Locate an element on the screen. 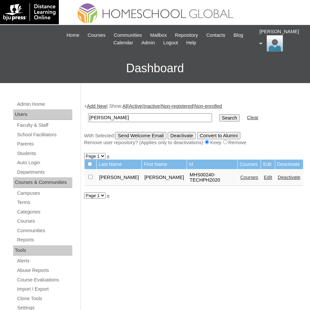 The height and width of the screenshot is (310, 310). h3: Dashboard is located at coordinates (155, 68).